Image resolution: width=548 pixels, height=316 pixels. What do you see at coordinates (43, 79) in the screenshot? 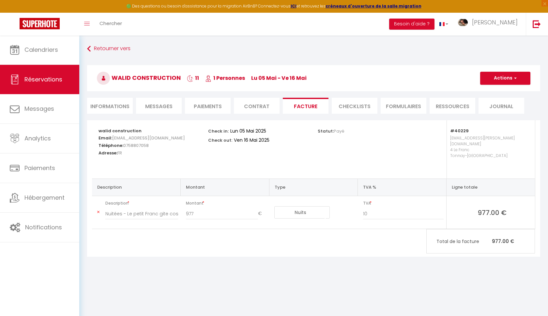
I see `span: Réservations` at bounding box center [43, 79].